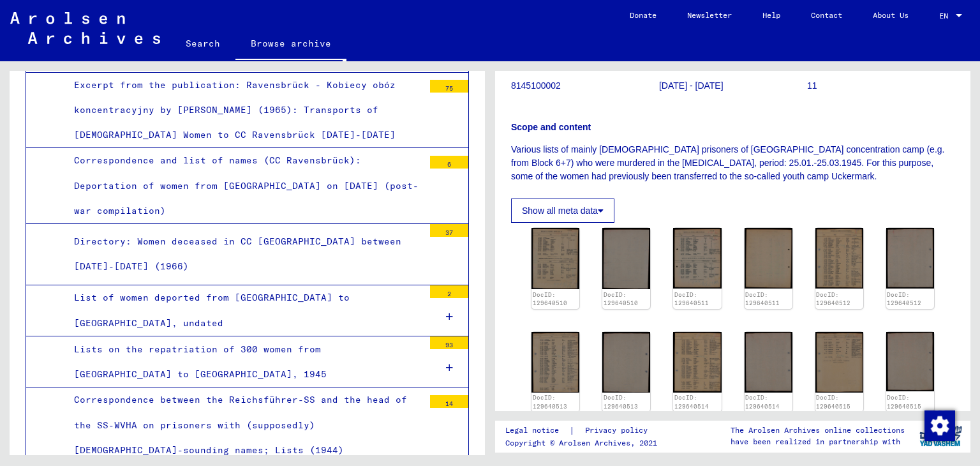 This screenshot has width=980, height=466. What do you see at coordinates (584, 85) in the screenshot?
I see `p: 8145100002` at bounding box center [584, 85].